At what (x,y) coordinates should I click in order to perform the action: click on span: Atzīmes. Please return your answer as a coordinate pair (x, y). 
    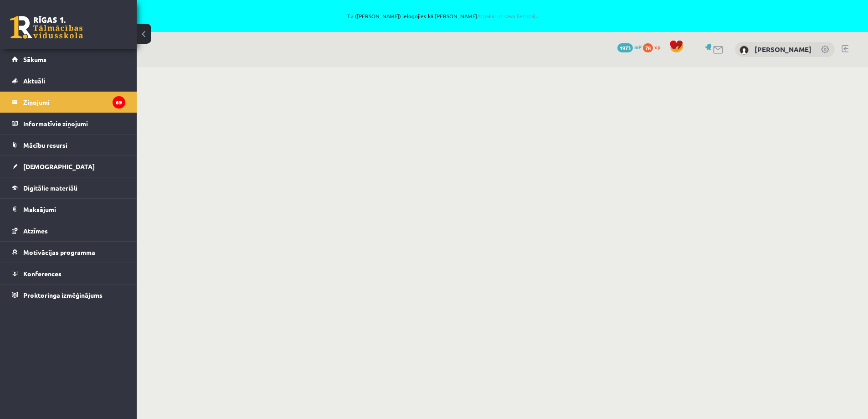
    Looking at the image, I should click on (36, 231).